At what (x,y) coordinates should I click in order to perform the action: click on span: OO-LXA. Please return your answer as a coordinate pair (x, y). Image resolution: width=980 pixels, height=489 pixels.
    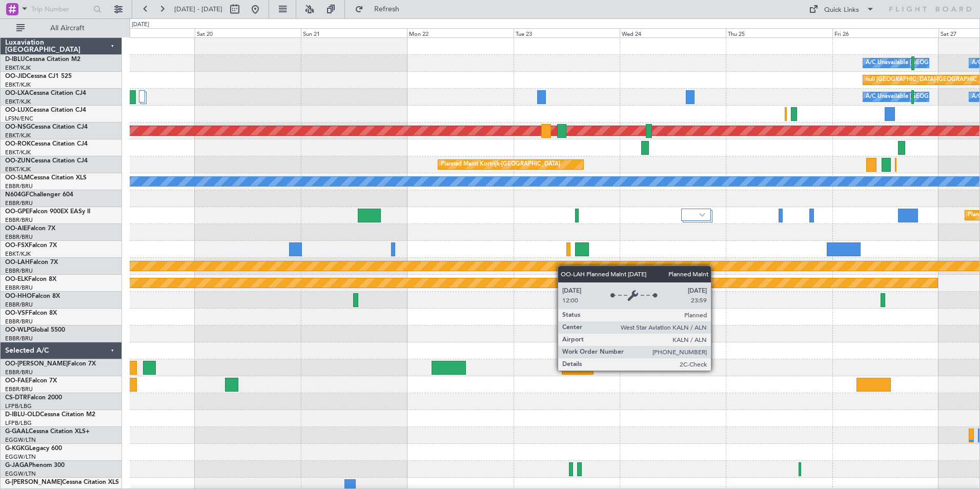
    Looking at the image, I should click on (17, 94).